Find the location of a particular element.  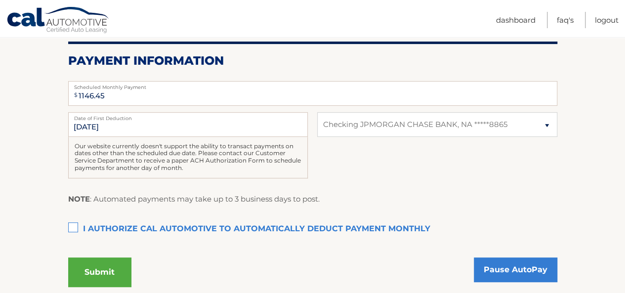

label: I authorize cal automotive to automatically deduct payment monthly is located at coordinates (313, 229).